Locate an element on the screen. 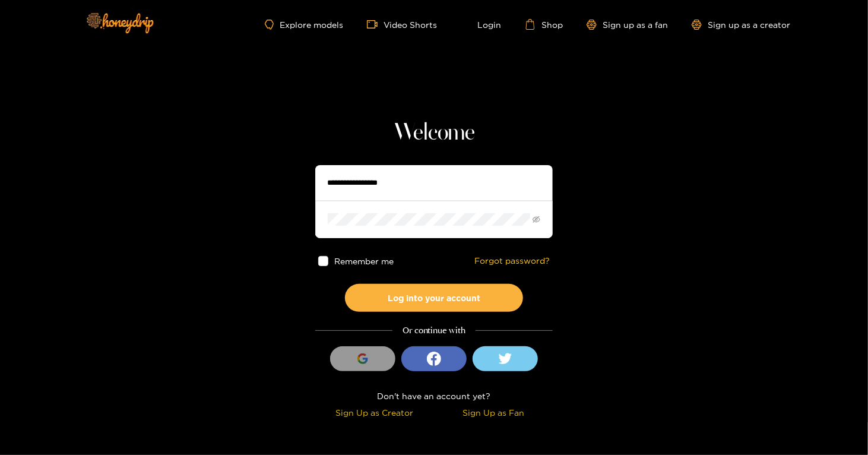 The height and width of the screenshot is (455, 868). div: Sign Up as Fan is located at coordinates (494, 412).